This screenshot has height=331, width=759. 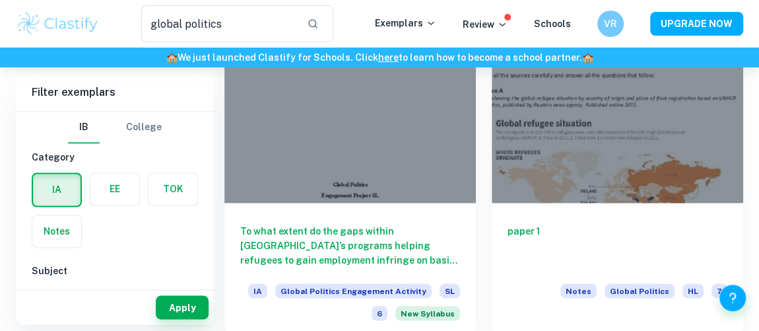 I want to click on button: Notes, so click(x=57, y=231).